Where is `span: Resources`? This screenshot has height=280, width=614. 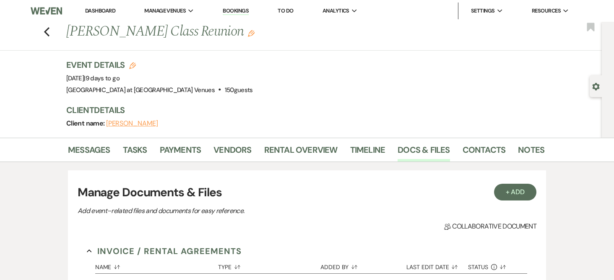 span: Resources is located at coordinates (546, 11).